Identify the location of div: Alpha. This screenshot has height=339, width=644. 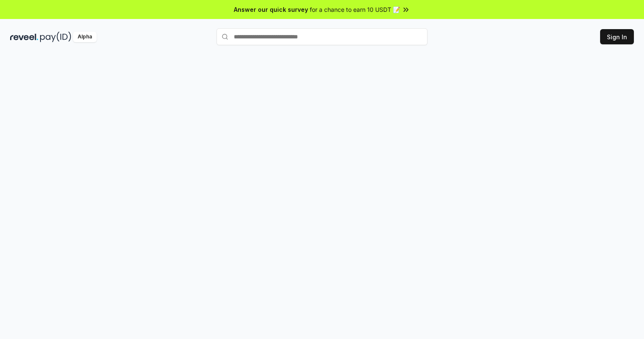
(85, 37).